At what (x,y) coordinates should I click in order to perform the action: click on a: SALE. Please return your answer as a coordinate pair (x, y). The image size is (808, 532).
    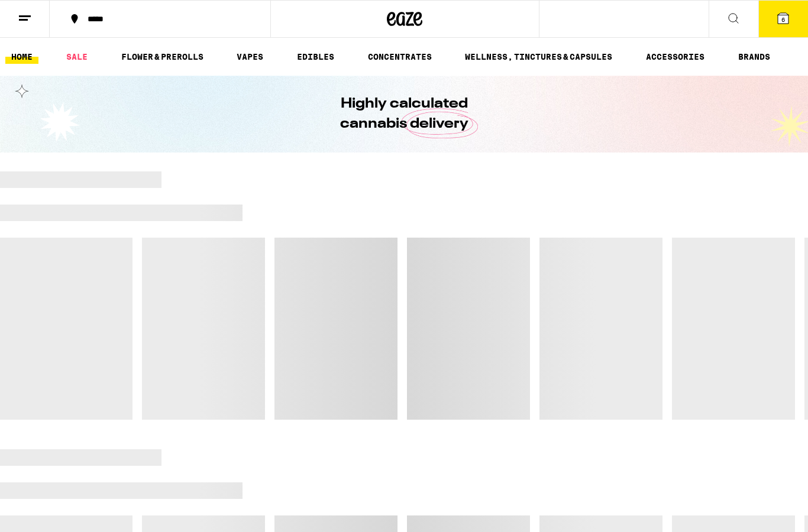
    Looking at the image, I should click on (77, 57).